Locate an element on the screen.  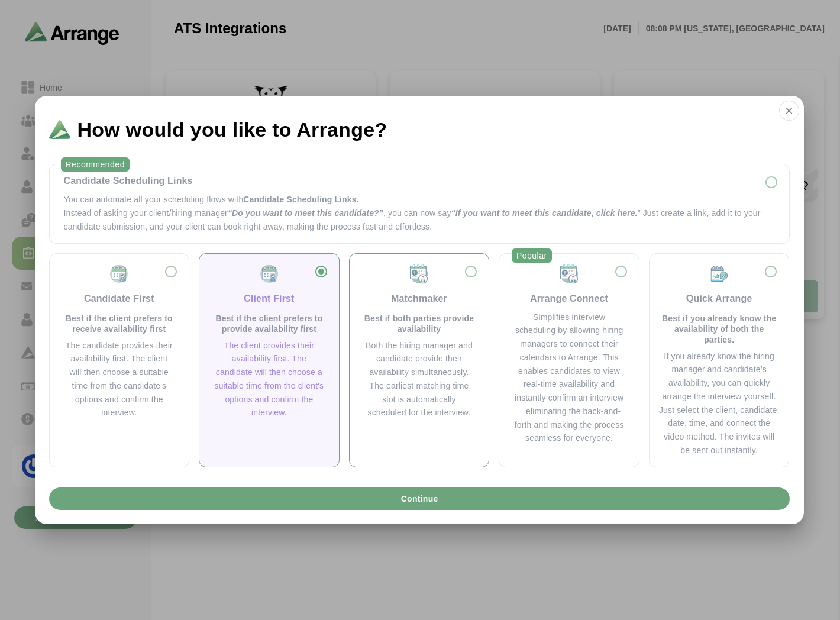
div: Simplifies interview scheduling by allowing hiring managers to connect their calendars to Arrange... is located at coordinates (569, 378).